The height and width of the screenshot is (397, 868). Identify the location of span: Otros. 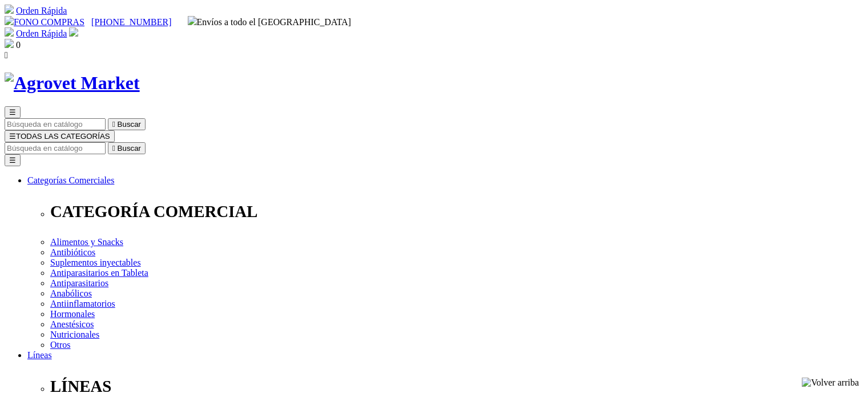
(61, 344).